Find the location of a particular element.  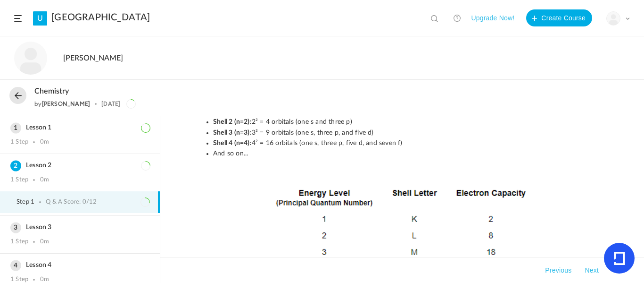

li: 4² = 16 orbitals (one s, three p, five d, and seven f) is located at coordinates (407, 143).